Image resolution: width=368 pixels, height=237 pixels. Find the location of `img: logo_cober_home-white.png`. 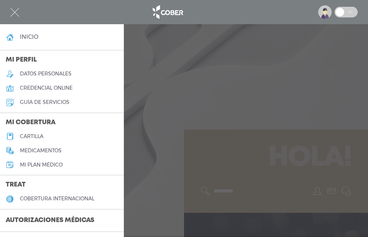

img: logo_cober_home-white.png is located at coordinates (167, 12).